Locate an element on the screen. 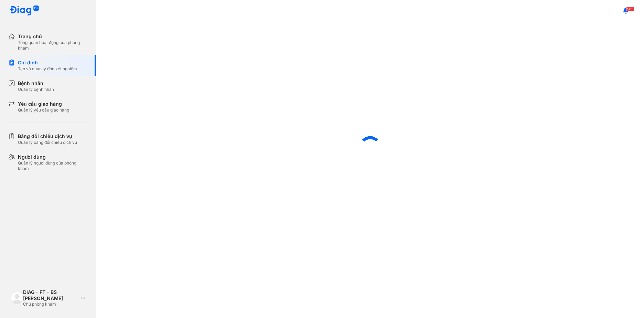 The image size is (644, 318). div: Bảng đối chiếu dịch vụ is located at coordinates (48, 136).